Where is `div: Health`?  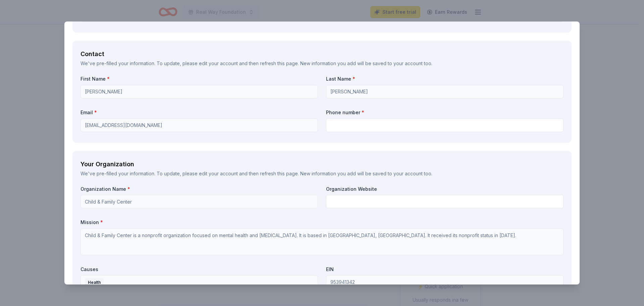
div: Health is located at coordinates (95, 282).